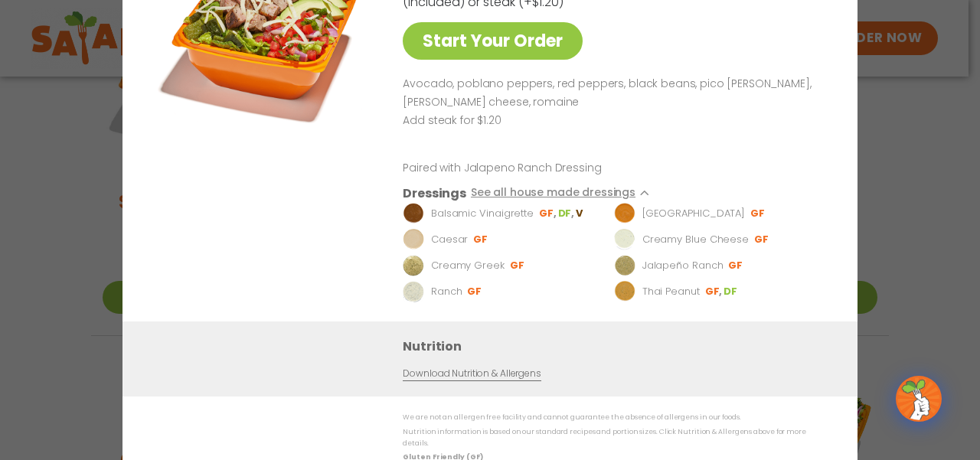  Describe the element at coordinates (683, 266) in the screenshot. I see `p: Jalapeño Ranch` at that location.